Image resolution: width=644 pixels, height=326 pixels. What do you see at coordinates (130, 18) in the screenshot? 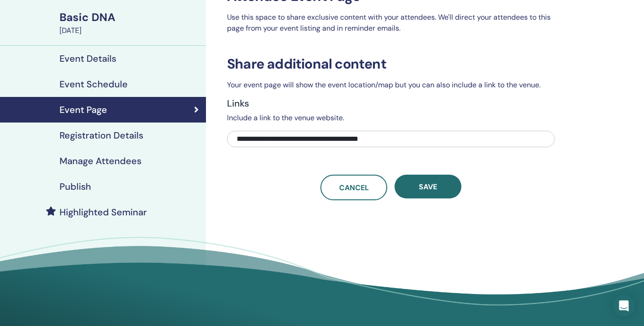
I see `div: Basic DNA` at bounding box center [130, 18].